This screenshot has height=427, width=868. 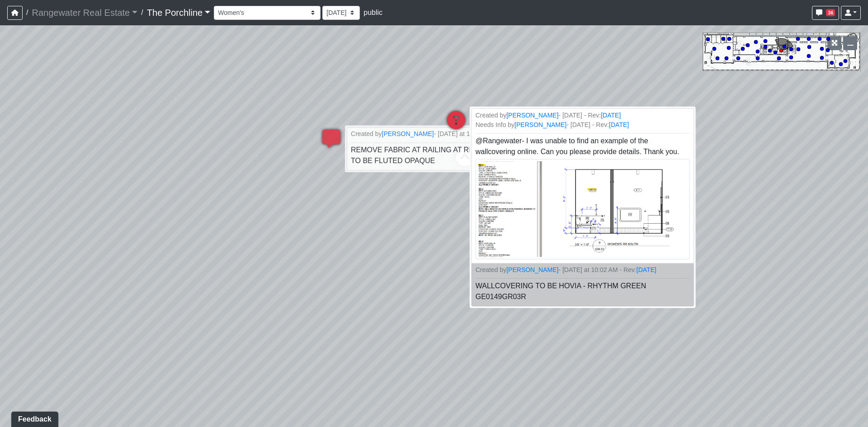 What do you see at coordinates (583, 174) in the screenshot?
I see `span: @Rangewater- I was unable to find an example of the wallcovering online. Can you please provide d...` at bounding box center [583, 174].